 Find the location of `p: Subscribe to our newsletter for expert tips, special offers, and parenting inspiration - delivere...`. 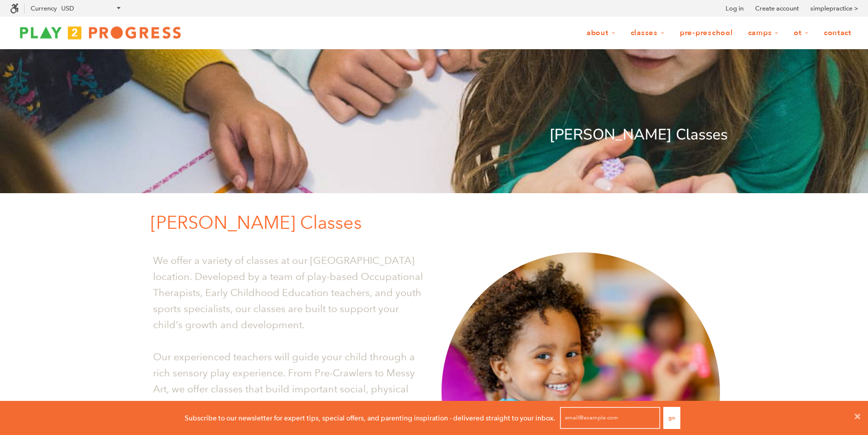

p: Subscribe to our newsletter for expert tips, special offers, and parenting inspiration - delivere... is located at coordinates (370, 418).